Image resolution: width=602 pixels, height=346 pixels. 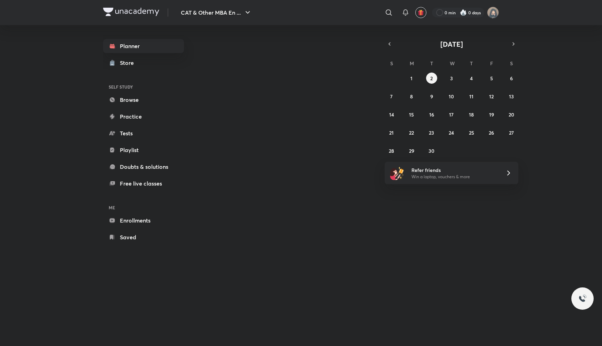 What do you see at coordinates (432, 151) in the screenshot?
I see `button: September 30, 2025` at bounding box center [432, 151].